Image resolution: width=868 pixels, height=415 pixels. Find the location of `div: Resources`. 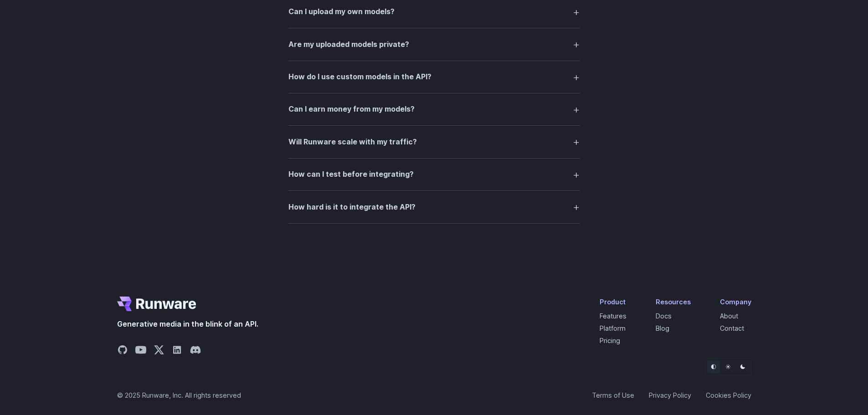

div: Resources is located at coordinates (673, 302).